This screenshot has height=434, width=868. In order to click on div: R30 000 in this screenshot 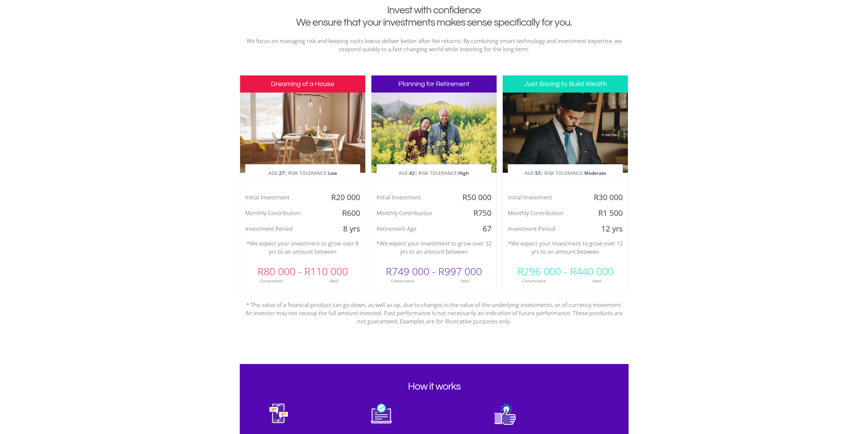, I will do `click(607, 197)`.